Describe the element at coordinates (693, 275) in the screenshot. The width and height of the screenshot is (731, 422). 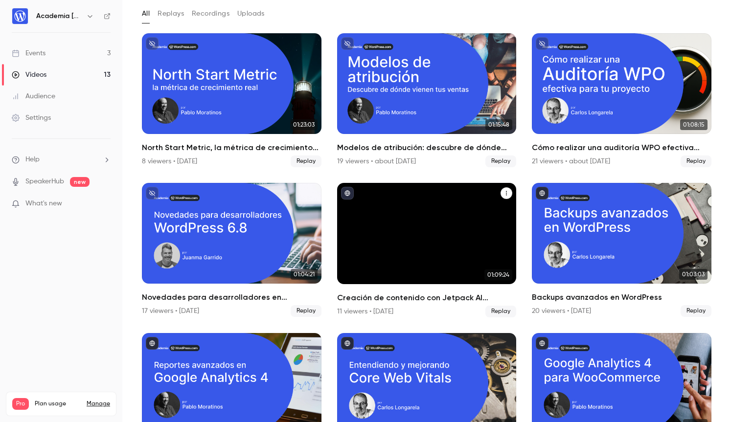
I see `span: 01:03:03` at that location.